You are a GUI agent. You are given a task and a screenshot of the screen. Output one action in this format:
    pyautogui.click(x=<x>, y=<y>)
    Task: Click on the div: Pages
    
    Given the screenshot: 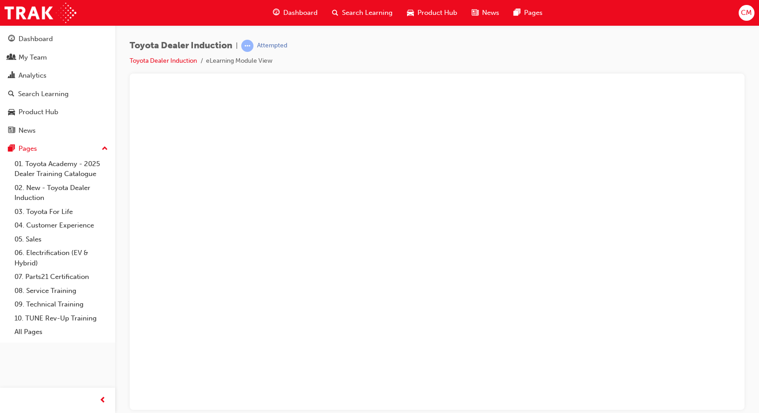 What is the action you would take?
    pyautogui.click(x=28, y=149)
    